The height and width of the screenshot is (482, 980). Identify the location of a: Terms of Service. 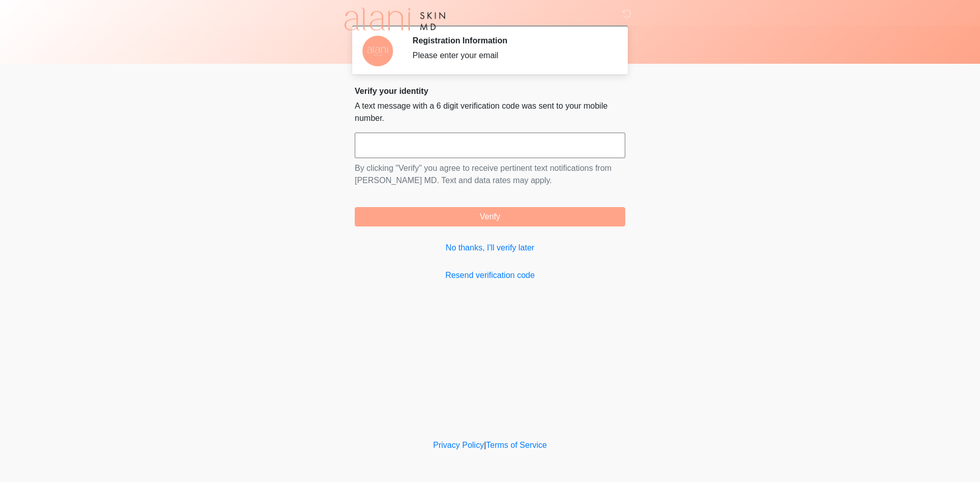
(516, 445).